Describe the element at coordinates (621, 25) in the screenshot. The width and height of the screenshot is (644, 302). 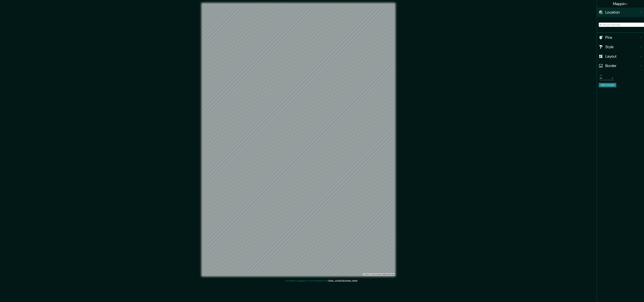
I see `input: Pick your city or area` at that location.